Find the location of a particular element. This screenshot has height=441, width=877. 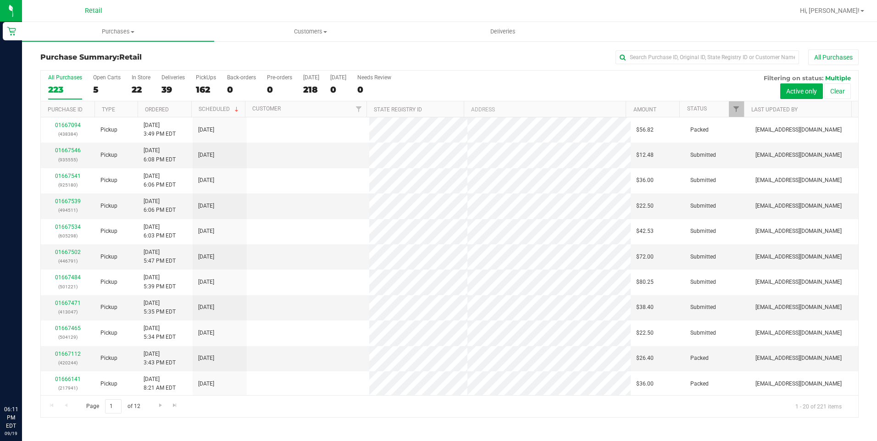

div: 223 is located at coordinates (65, 89).